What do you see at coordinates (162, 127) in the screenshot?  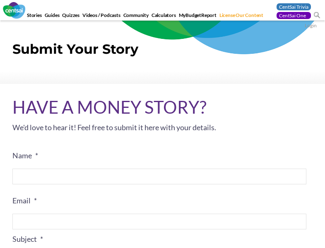 I see `p: We'd love to hear it! Feel free to submit it here with your details.` at bounding box center [162, 127].